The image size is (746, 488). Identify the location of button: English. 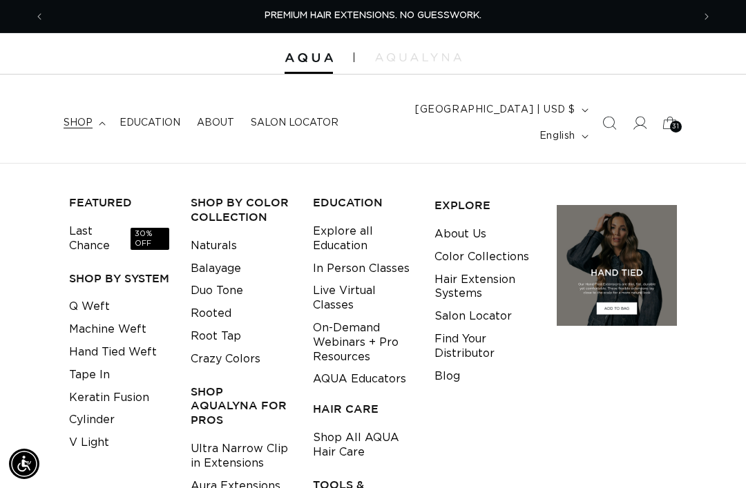
(562, 136).